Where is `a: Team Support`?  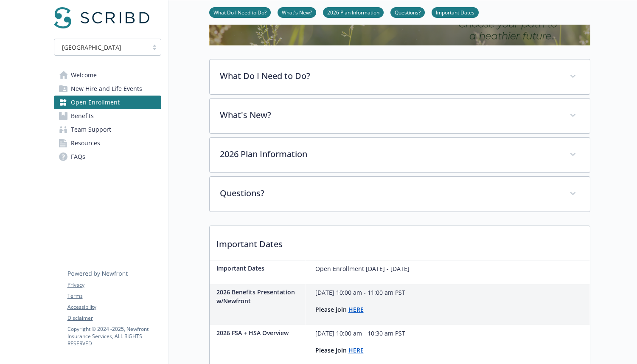
a: Team Support is located at coordinates (107, 130).